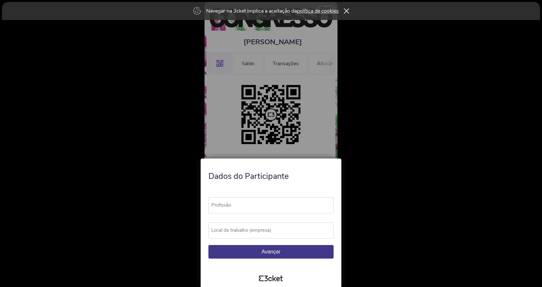 This screenshot has height=287, width=542. What do you see at coordinates (274, 230) in the screenshot?
I see `label: Local de trabalho (empresa)` at bounding box center [274, 230].